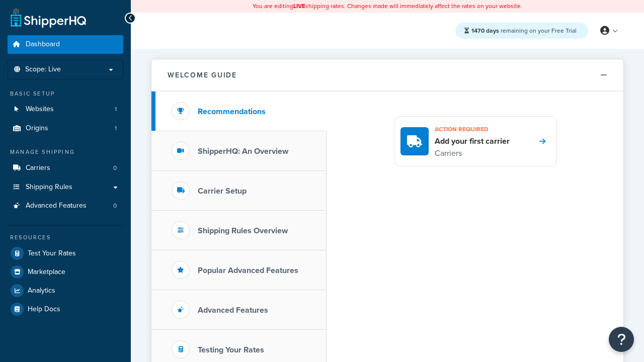  I want to click on h3: Recommendations, so click(232, 112).